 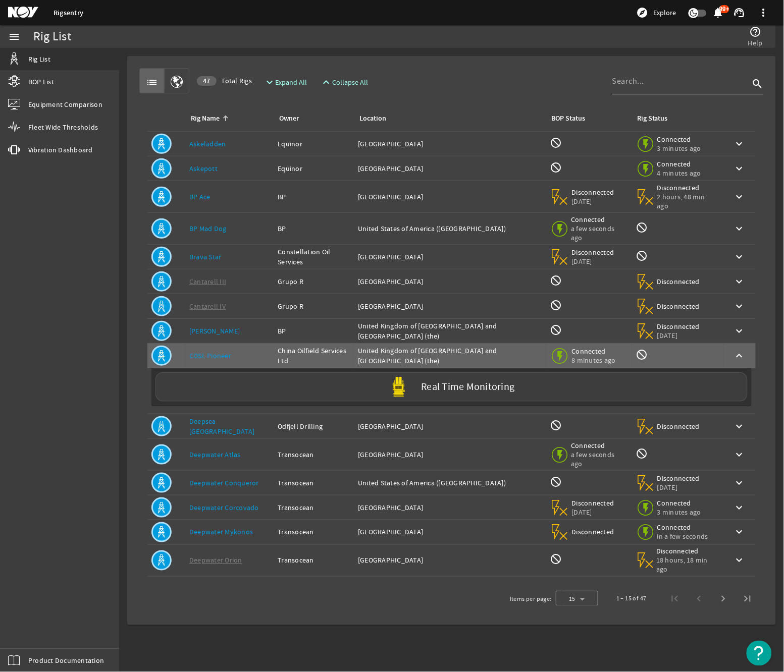 What do you see at coordinates (14, 150) in the screenshot?
I see `mat-icon: vibration` at bounding box center [14, 150].